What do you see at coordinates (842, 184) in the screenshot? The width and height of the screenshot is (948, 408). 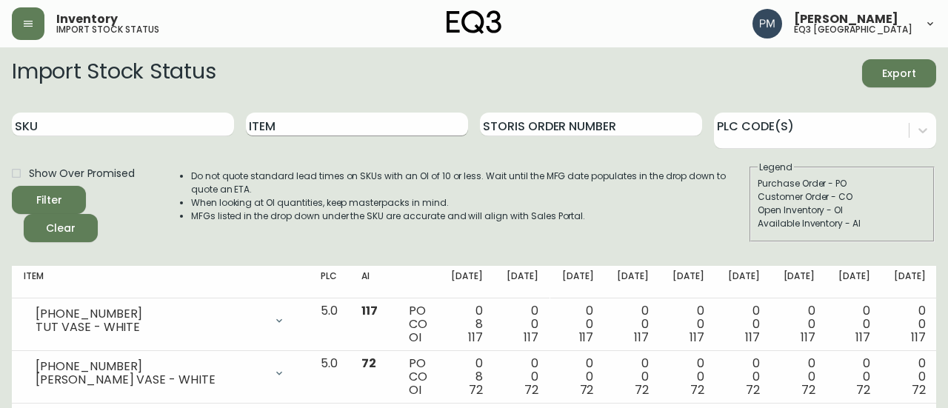 I see `div: Purchase Order - PO` at bounding box center [842, 184].